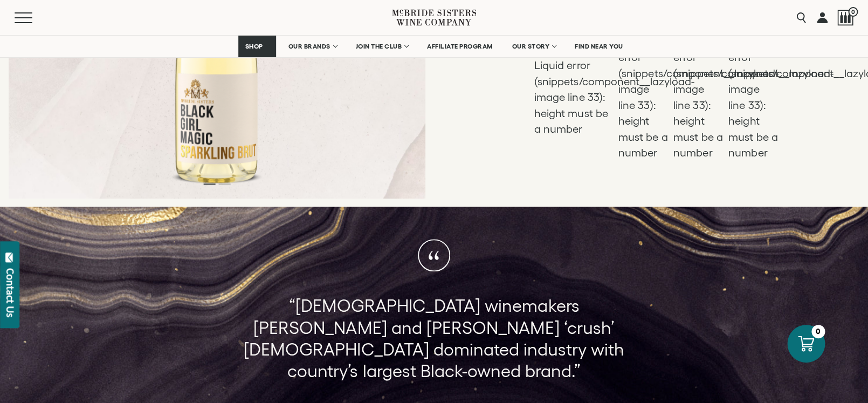 The height and width of the screenshot is (403, 868). I want to click on span: AFFILIATE PROGRAM, so click(460, 46).